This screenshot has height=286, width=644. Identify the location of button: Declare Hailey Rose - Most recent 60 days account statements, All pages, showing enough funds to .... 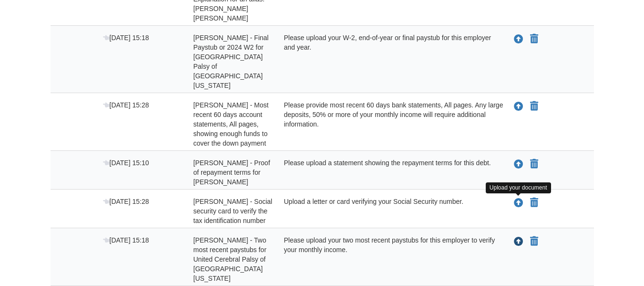
(534, 106).